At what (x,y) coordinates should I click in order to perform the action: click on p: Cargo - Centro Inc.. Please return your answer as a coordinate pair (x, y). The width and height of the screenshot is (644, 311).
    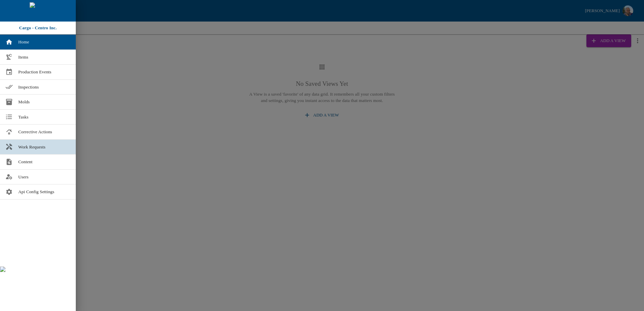
    Looking at the image, I should click on (38, 28).